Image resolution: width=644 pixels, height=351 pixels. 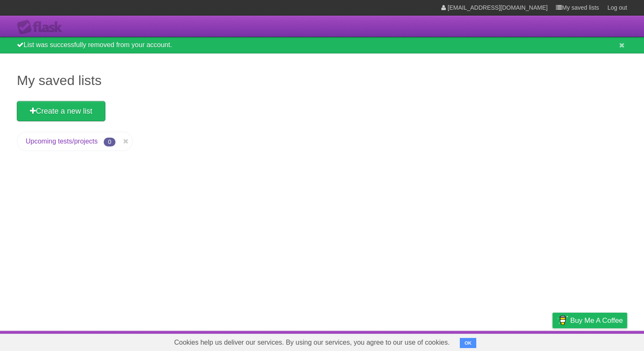 I want to click on a: Upcoming tests/projects, so click(x=62, y=141).